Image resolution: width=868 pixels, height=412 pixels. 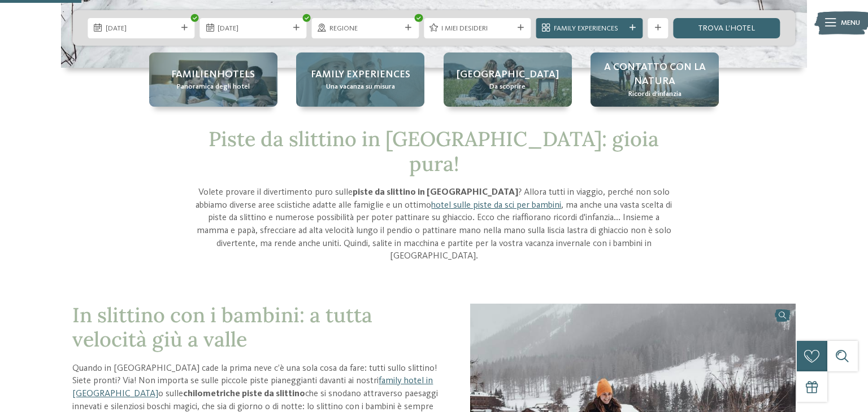 What do you see at coordinates (213, 80) in the screenshot?
I see `a: Piste da slittino in Alto Adige: divertimento a non finire Familienhotels Panoramica degli hotel` at bounding box center [213, 80].